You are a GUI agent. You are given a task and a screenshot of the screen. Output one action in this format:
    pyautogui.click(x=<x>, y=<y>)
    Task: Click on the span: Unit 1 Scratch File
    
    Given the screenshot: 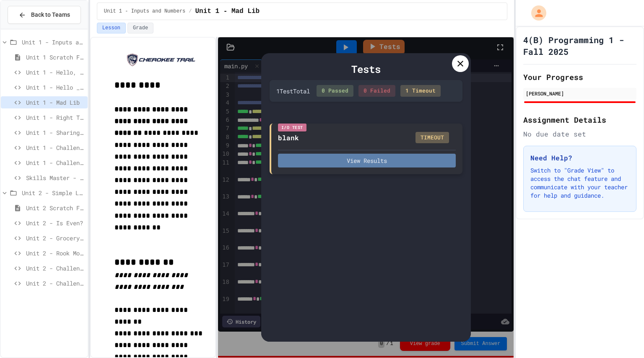 What is the action you would take?
    pyautogui.click(x=55, y=57)
    